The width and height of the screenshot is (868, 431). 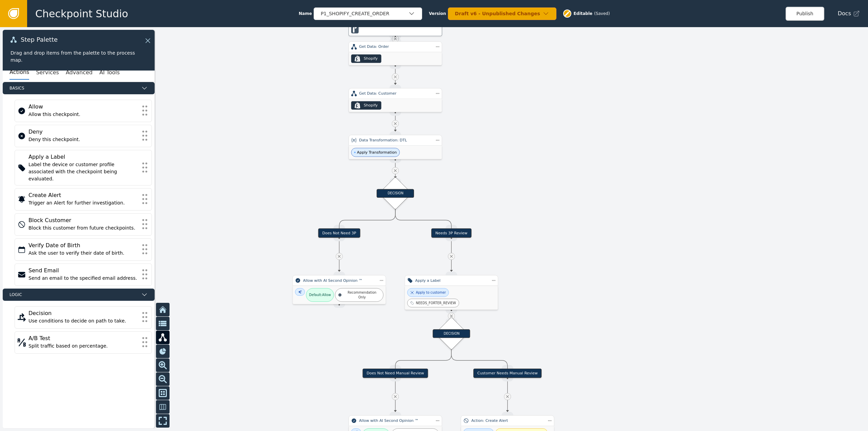 I want to click on div: Recommendation Only, so click(x=362, y=295).